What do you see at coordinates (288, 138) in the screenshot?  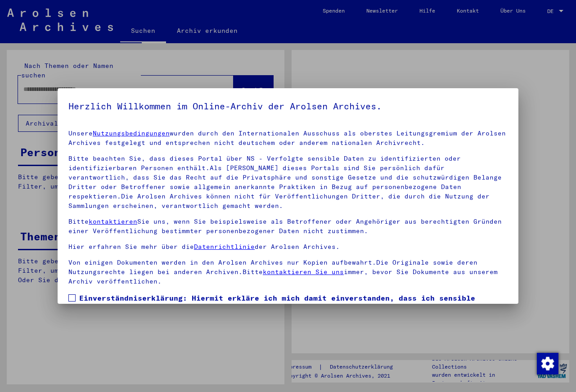 I see `p: Unsere wurden durch den Internationalen Ausschuss als oberstes Leitungsgremium der Arolsen Archiv...` at bounding box center [288, 138].